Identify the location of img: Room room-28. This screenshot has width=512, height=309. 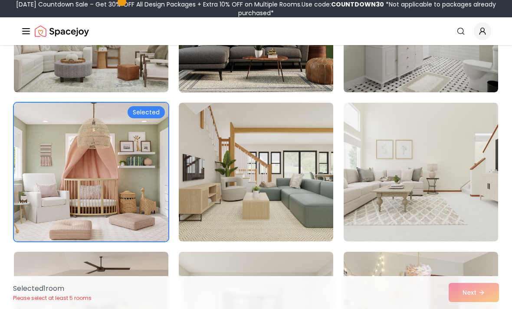
(91, 172).